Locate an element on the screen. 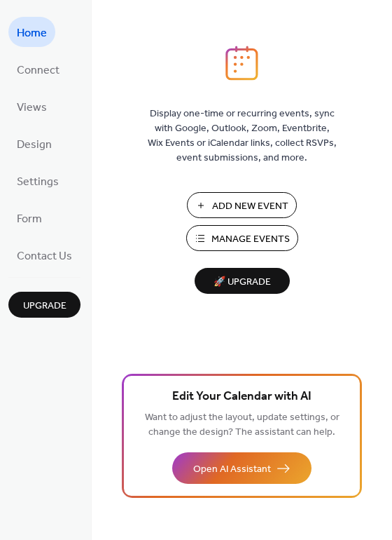 The height and width of the screenshot is (540, 392). span: Manage Events is located at coordinates (251, 239).